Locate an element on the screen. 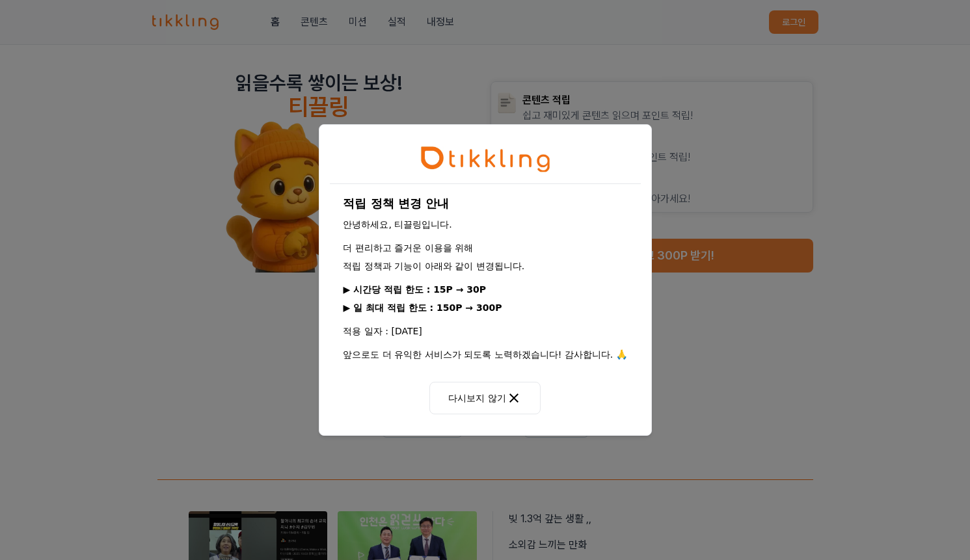  p: 적립 정책과 기능이 아래와 같이 변경됩니다. is located at coordinates (485, 266).